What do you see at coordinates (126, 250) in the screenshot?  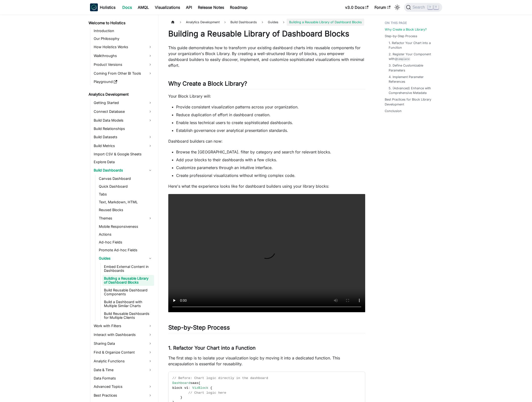 I see `a: Promote Ad-hoc Fields` at bounding box center [126, 250].